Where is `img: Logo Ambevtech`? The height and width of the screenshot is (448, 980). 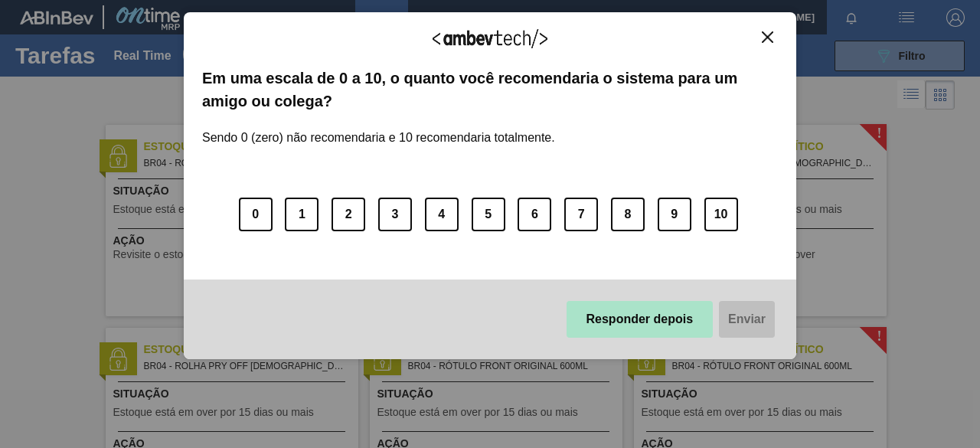
img: Logo Ambevtech is located at coordinates (490, 38).